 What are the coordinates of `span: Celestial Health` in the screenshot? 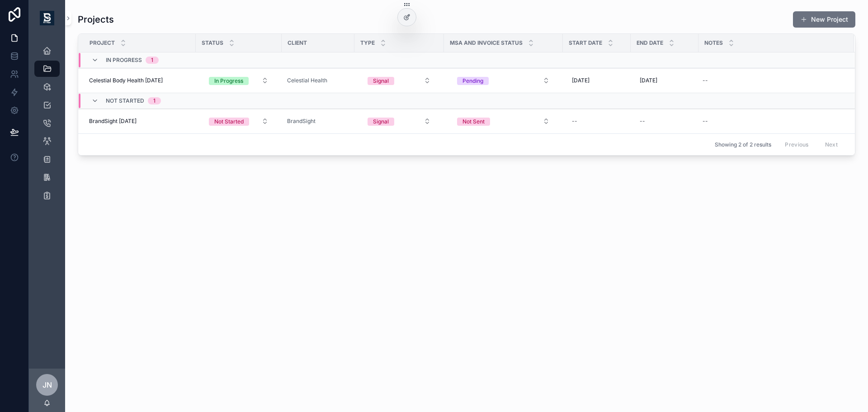 It's located at (307, 80).